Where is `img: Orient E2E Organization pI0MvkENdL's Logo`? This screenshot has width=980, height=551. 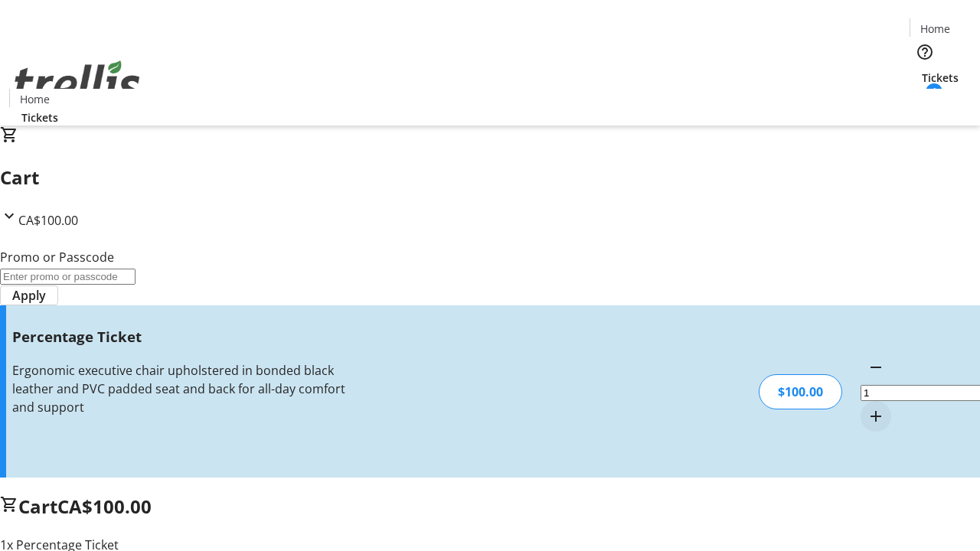 img: Orient E2E Organization pI0MvkENdL's Logo is located at coordinates (78, 82).